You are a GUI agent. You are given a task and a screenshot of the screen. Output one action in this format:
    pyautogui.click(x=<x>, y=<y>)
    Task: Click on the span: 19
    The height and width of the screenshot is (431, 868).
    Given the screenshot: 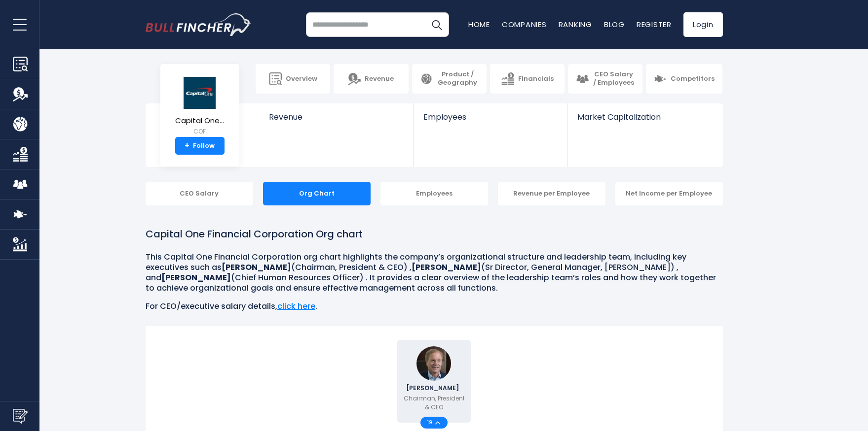 What is the action you would take?
    pyautogui.click(x=431, y=423)
    